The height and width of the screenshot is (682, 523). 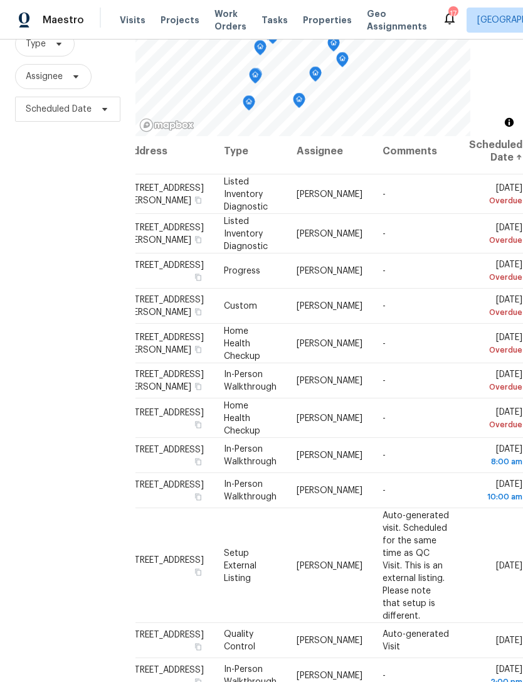 I want to click on span: Quality Control, so click(x=240, y=640).